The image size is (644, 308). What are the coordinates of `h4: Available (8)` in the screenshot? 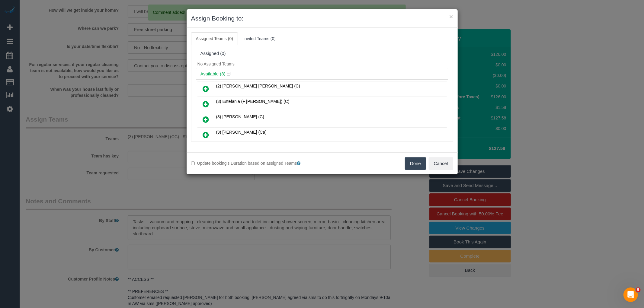 It's located at (322, 74).